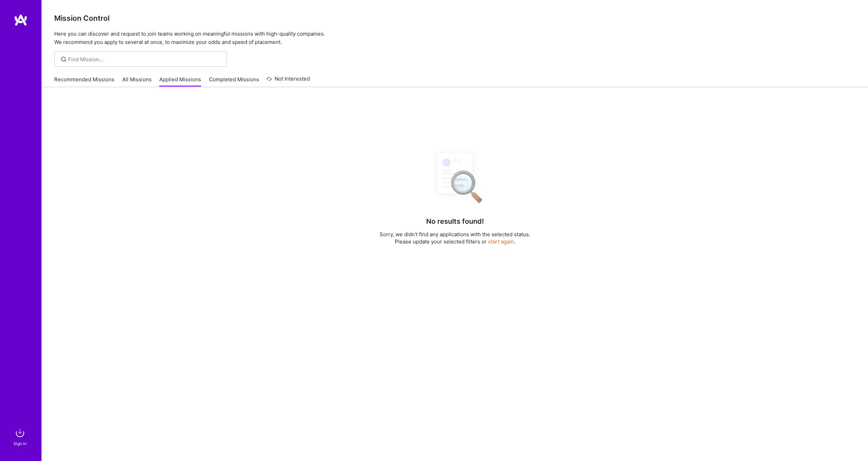 Image resolution: width=868 pixels, height=461 pixels. Describe the element at coordinates (455, 18) in the screenshot. I see `h3: Mission Control` at that location.